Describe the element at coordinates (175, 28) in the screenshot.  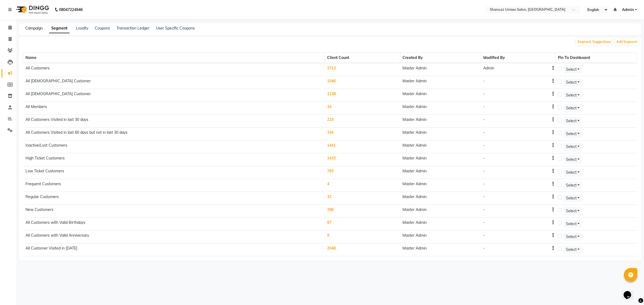
I see `a: User Specific Coupons` at that location.